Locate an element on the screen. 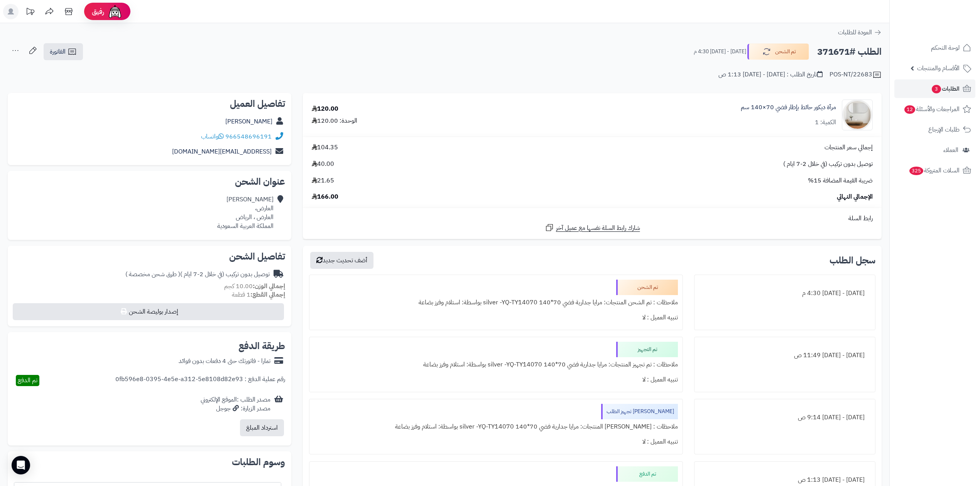 The height and width of the screenshot is (486, 980). div: ملاحظات : تم الشحن المنتجات: مرايا جدارية فضي 70*140 silver -YQ-TY14070 بواسطة: استلام وفرز بضاعة is located at coordinates (496, 302).